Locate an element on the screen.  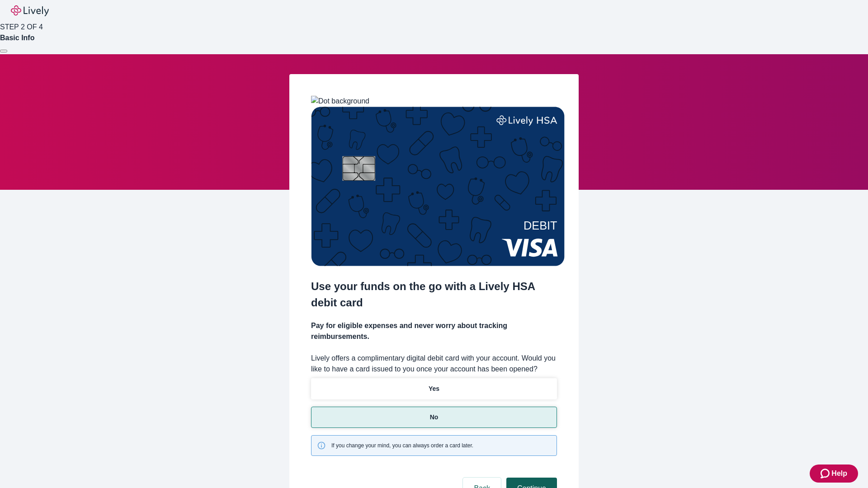
img: Lively is located at coordinates (30, 11).